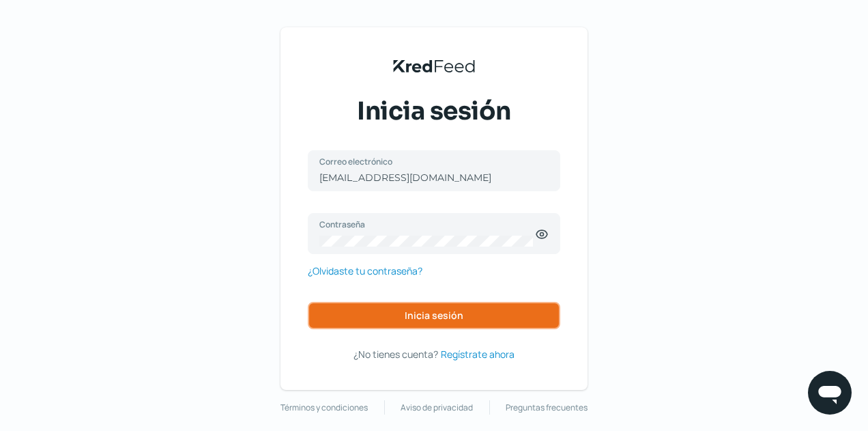  What do you see at coordinates (324, 408) in the screenshot?
I see `span: Términos y condiciones` at bounding box center [324, 408].